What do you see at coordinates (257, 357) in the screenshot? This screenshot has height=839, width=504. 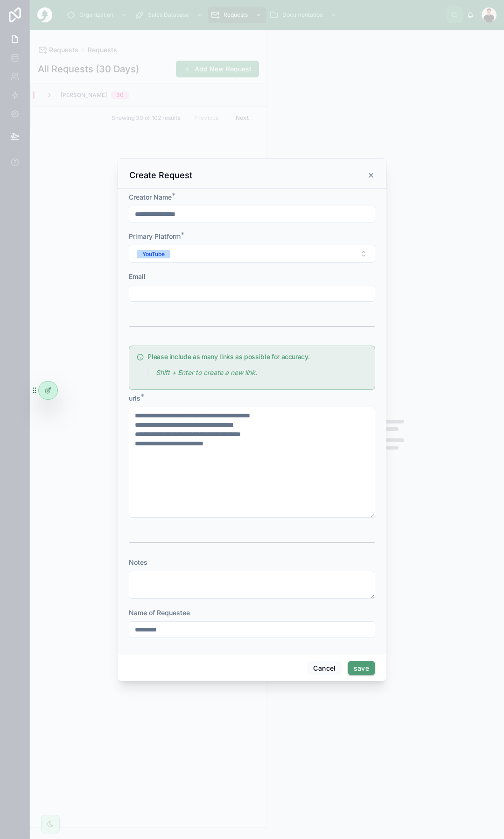 I see `h5: Please include as many links as possible for accuracy.` at bounding box center [257, 357].